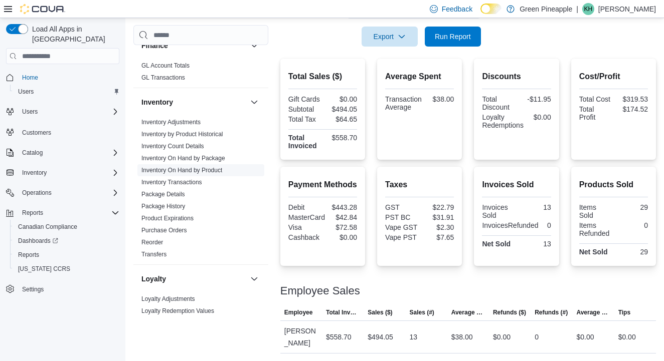 The width and height of the screenshot is (664, 361). What do you see at coordinates (440, 99) in the screenshot?
I see `div: $38.00` at bounding box center [440, 99].